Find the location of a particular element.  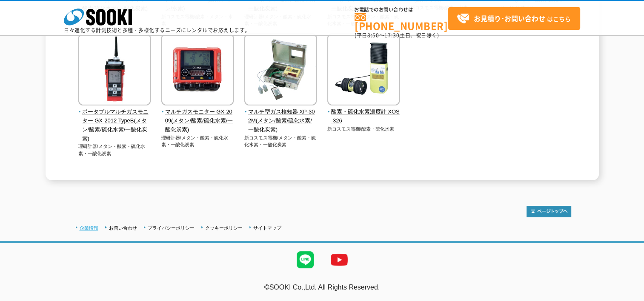

span: マルチ型ガス検知器 XP-302M(メタン/酸素/硫化水素/一酸化炭素) is located at coordinates (280, 121).